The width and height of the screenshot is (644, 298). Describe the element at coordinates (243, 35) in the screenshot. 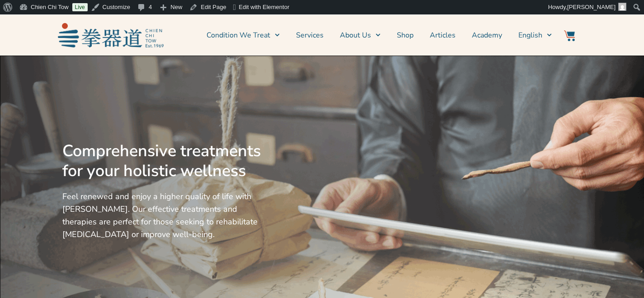

I see `a: Condition We Treat` at that location.